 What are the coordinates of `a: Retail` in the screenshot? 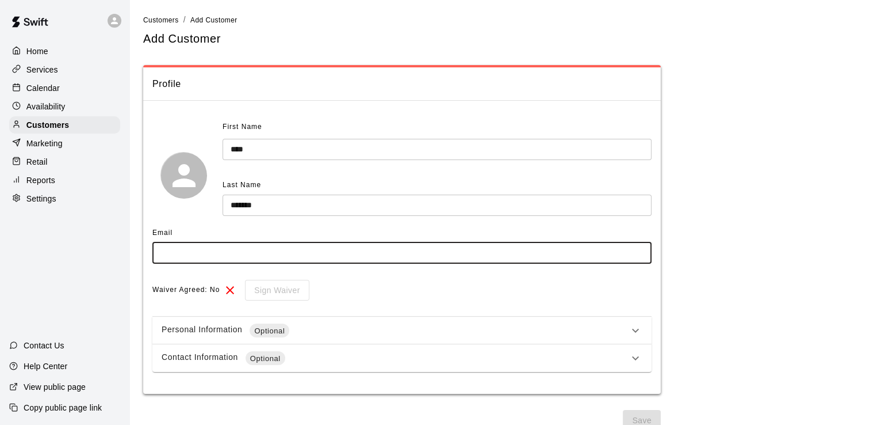 It's located at (64, 162).